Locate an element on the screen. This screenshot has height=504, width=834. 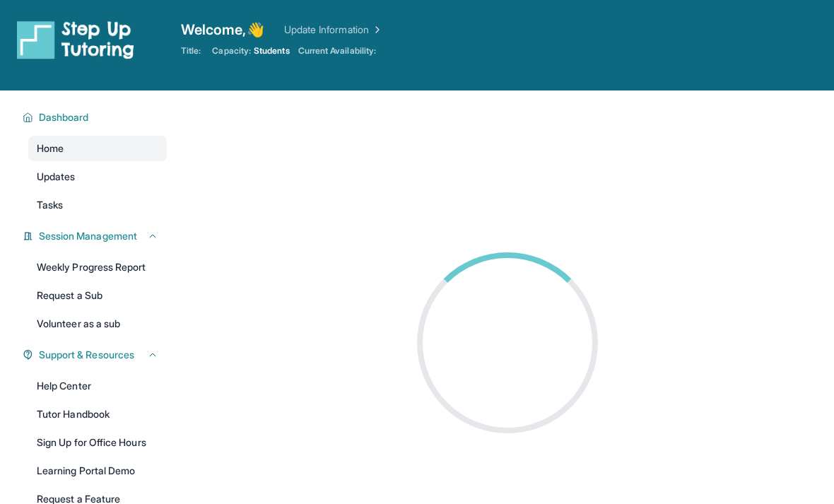
img: logo is located at coordinates (76, 39).